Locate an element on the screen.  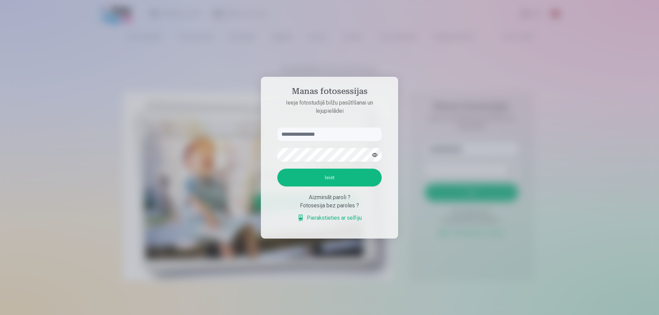
a: Pierakstieties ar selfiju is located at coordinates (329, 218).